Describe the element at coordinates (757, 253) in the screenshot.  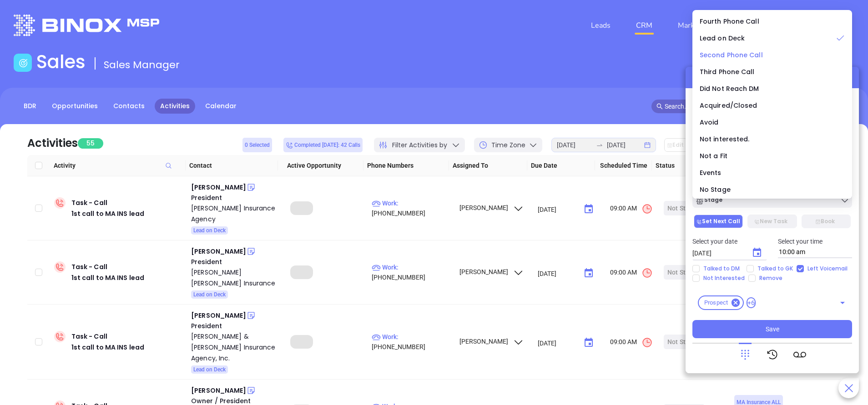
I see `button: Choose date, selected date is Oct 3, 2025` at that location.